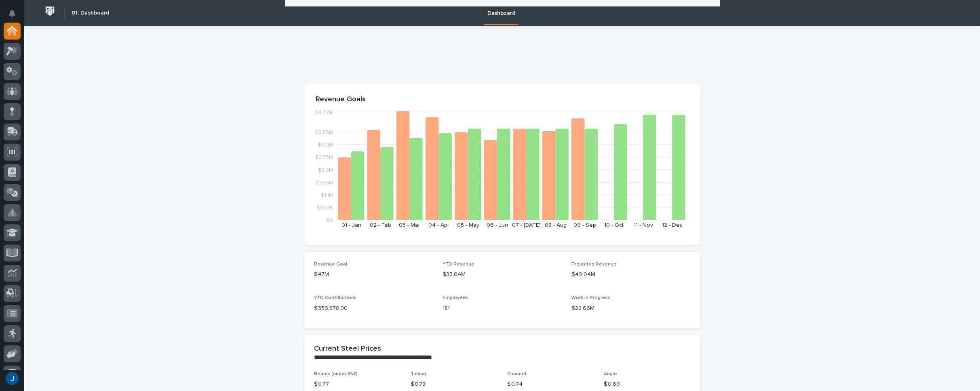 Image resolution: width=980 pixels, height=391 pixels. What do you see at coordinates (347, 349) in the screenshot?
I see `h2: Current Steel Prices` at bounding box center [347, 349].